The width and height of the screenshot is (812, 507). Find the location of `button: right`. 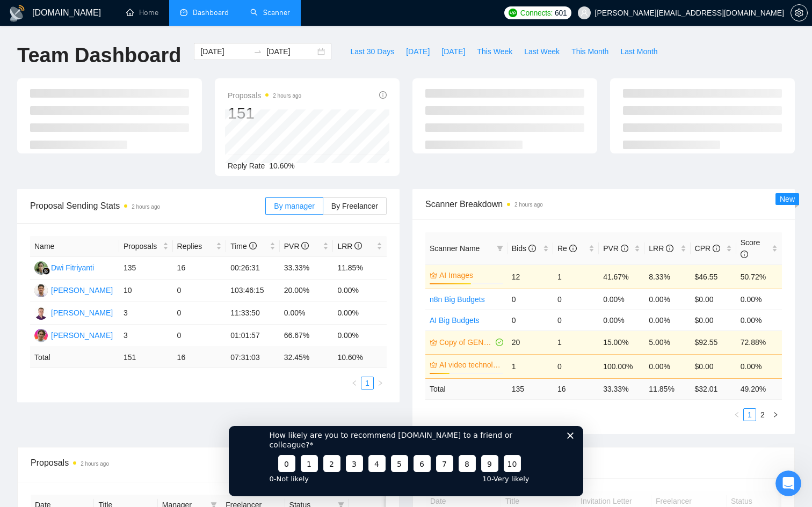

button: right is located at coordinates (380, 383).